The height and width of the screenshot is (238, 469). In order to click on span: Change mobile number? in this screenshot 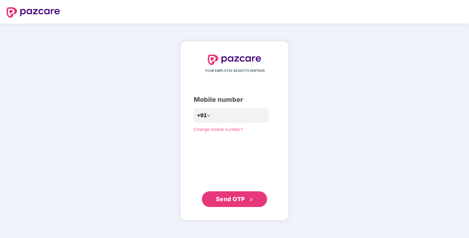, I will do `click(218, 129)`.